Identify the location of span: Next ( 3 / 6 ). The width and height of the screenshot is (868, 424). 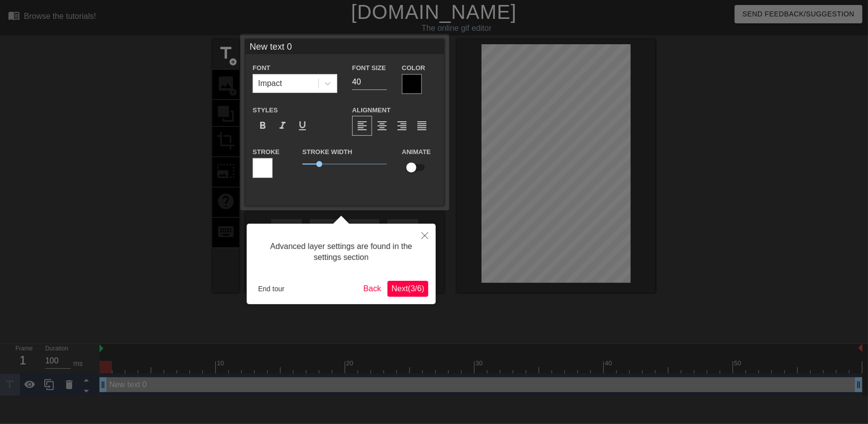
(408, 288).